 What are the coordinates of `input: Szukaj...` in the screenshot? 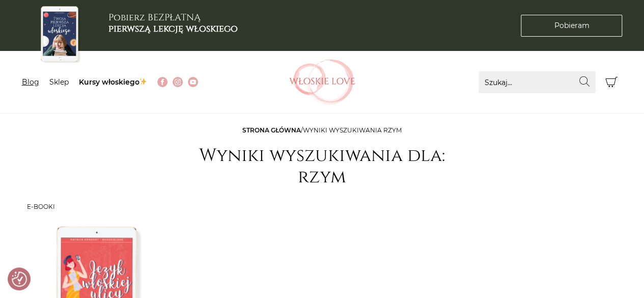 It's located at (537, 82).